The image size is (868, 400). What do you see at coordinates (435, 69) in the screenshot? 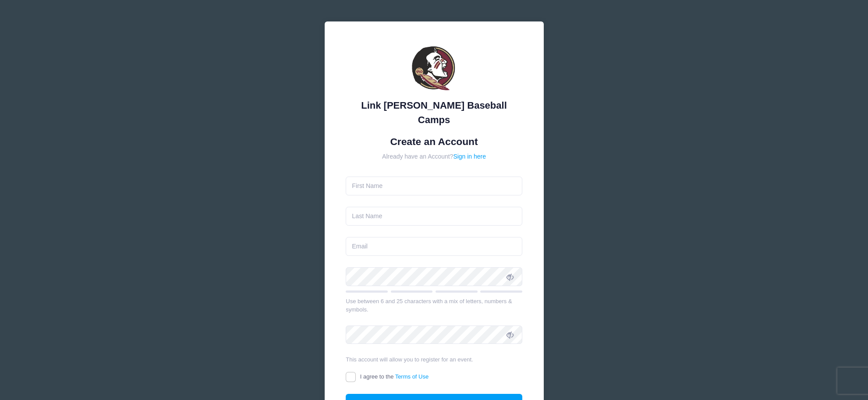
I see `img: Link Jarrett Baseball Camps` at bounding box center [435, 69].